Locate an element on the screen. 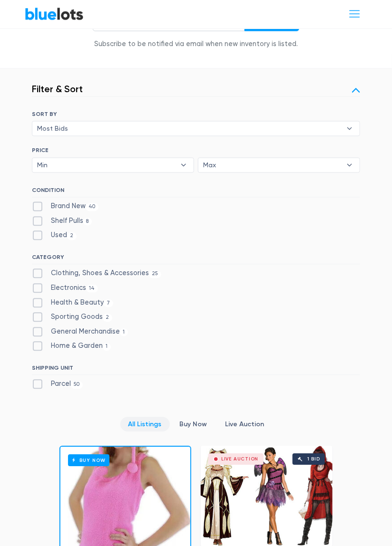  div: Live Auction is located at coordinates (240, 459).